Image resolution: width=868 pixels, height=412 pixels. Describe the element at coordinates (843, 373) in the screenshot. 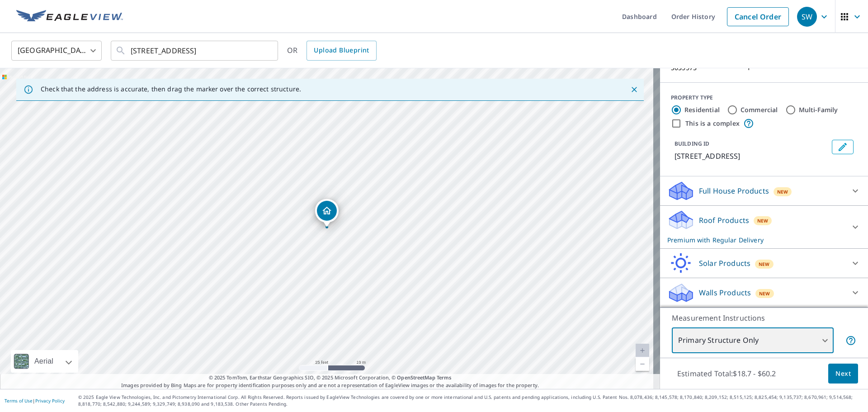

I see `span: Next` at that location.